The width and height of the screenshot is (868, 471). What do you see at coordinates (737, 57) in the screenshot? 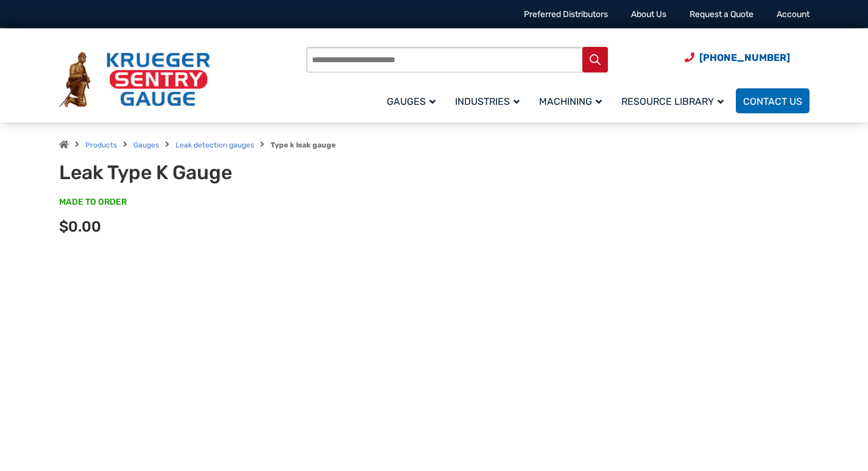
I see `a: Phone Number (920) 434-8860` at bounding box center [737, 57].